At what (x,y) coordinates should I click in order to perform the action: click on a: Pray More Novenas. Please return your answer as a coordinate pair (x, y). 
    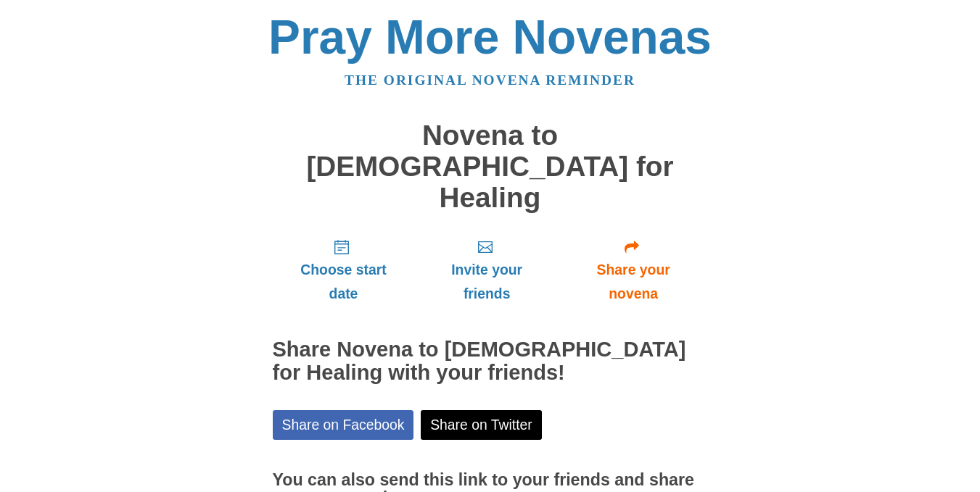
    Looking at the image, I should click on (490, 37).